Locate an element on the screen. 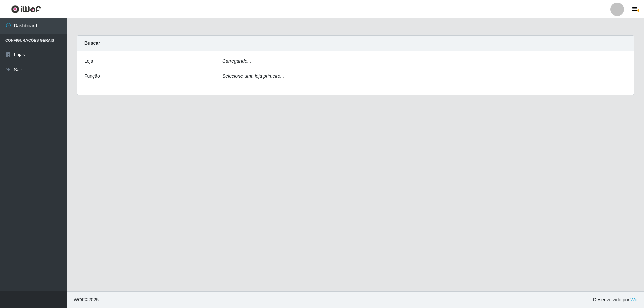 Image resolution: width=644 pixels, height=308 pixels. label: Função is located at coordinates (92, 76).